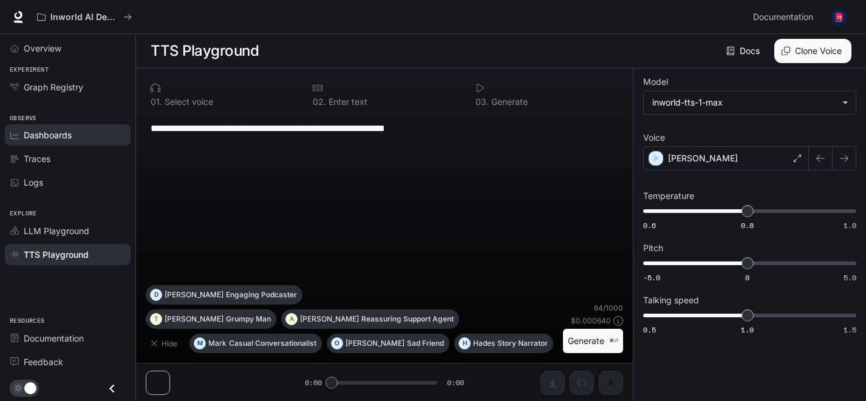 The image size is (866, 401). I want to click on div: T, so click(156, 319).